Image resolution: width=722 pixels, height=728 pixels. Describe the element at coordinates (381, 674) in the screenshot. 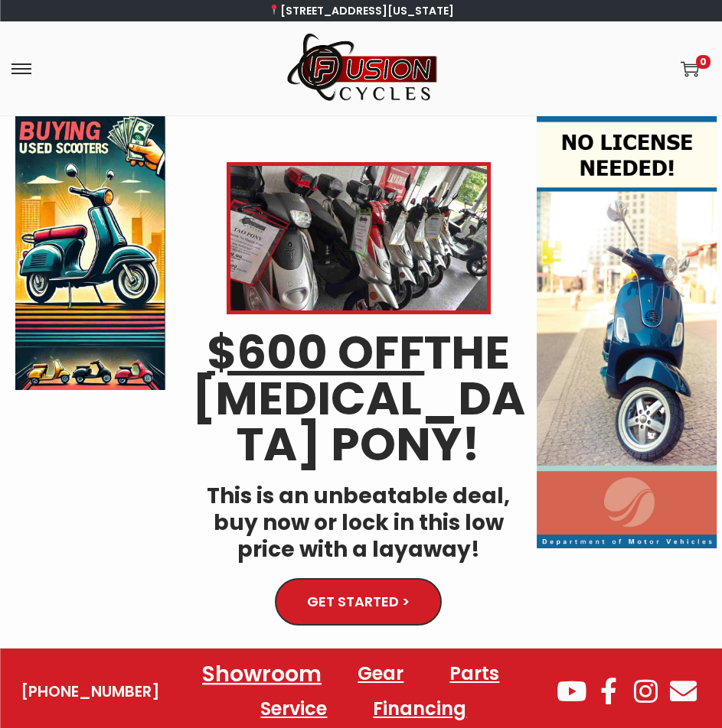

I see `a: Gear` at that location.